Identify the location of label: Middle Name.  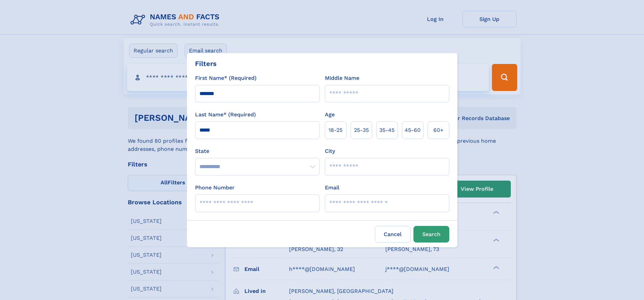
(342, 78).